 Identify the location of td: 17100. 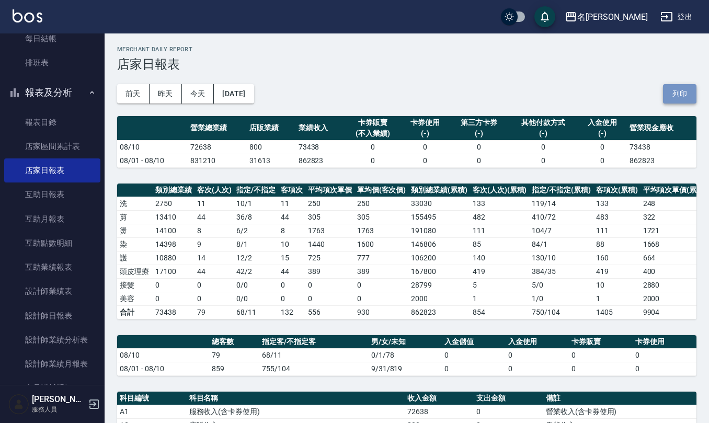
(173, 271).